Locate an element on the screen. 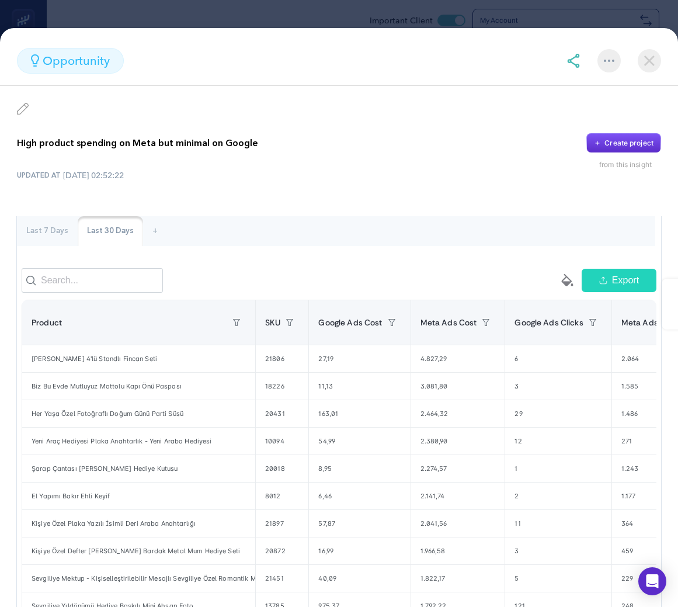 This screenshot has height=607, width=678. span: opportunity is located at coordinates (76, 61).